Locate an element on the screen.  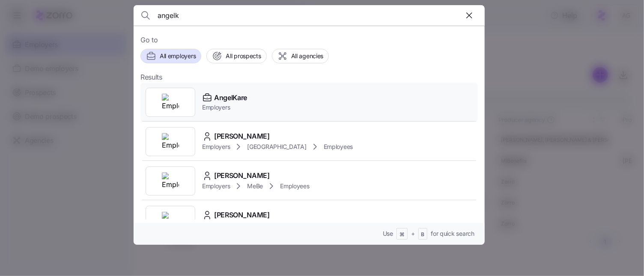
button: All prospects is located at coordinates (236, 56).